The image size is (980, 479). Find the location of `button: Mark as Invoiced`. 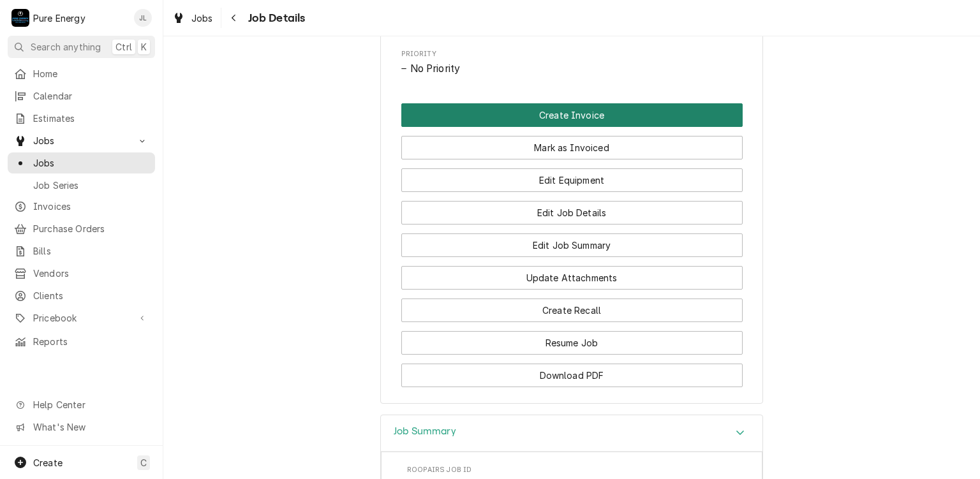

button: Mark as Invoiced is located at coordinates (572, 147).